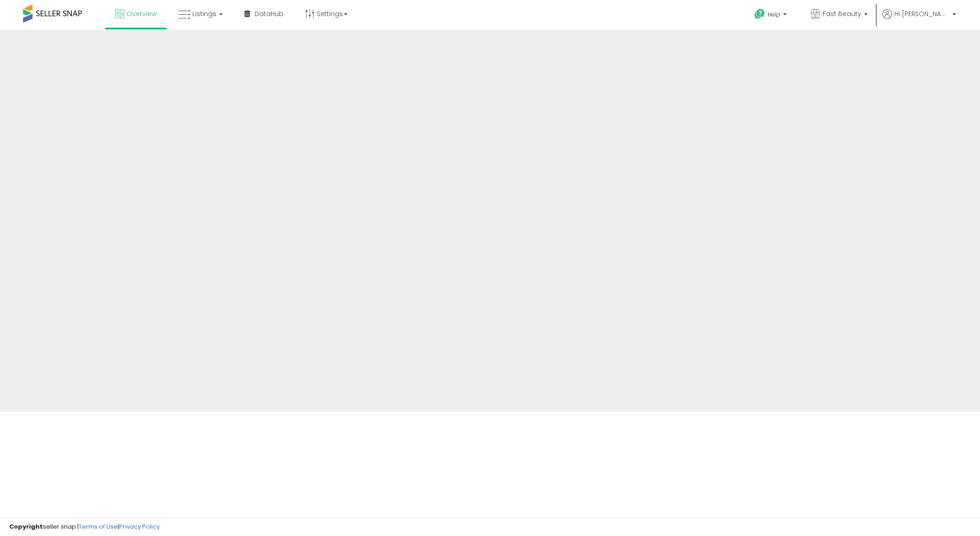 The width and height of the screenshot is (980, 536). I want to click on span: Overview, so click(141, 14).